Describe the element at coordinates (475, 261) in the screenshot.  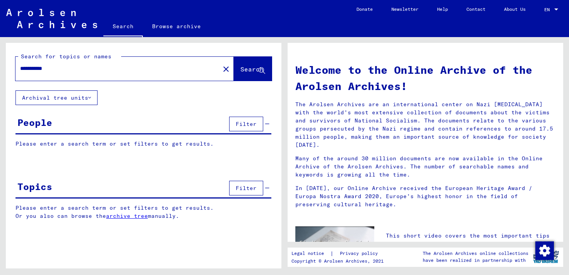
I see `p: have been realized in partnership with` at that location.